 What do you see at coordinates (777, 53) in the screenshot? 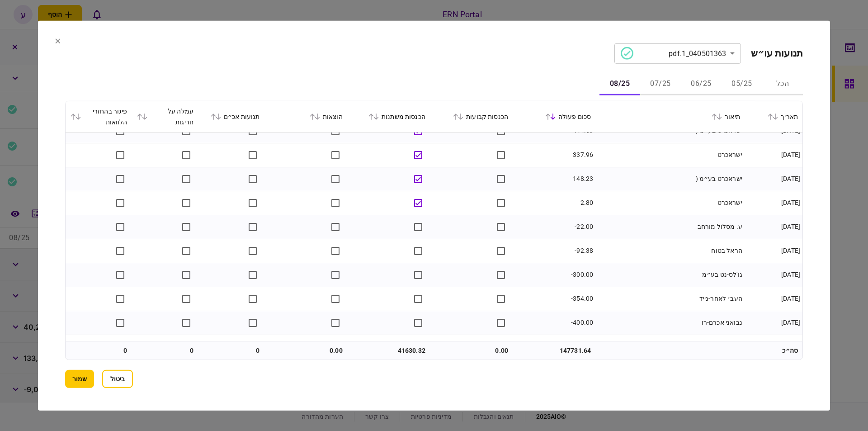
I see `h2: תנועות עו״ש` at bounding box center [777, 53].